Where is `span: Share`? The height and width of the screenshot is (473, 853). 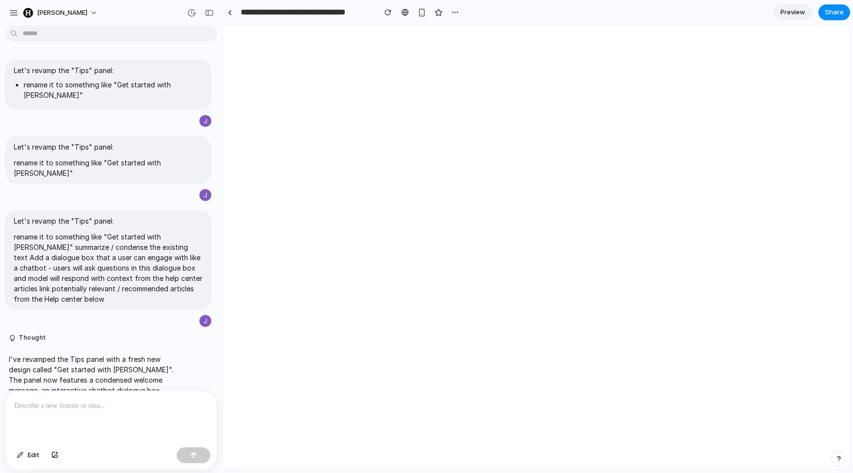
span: Share is located at coordinates (835, 12).